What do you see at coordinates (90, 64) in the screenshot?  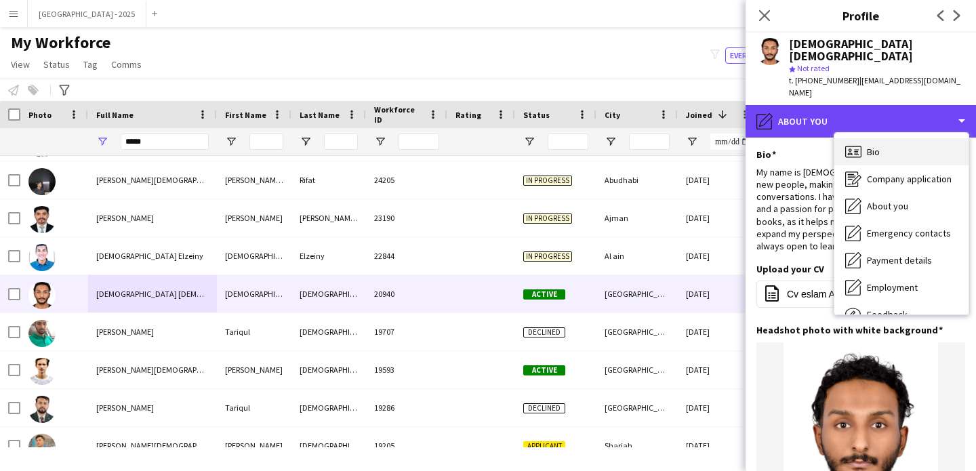 I see `a: Tag` at bounding box center [90, 64].